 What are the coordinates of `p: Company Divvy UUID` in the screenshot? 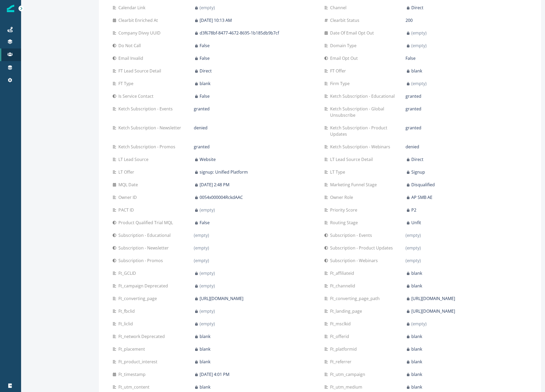 It's located at (140, 33).